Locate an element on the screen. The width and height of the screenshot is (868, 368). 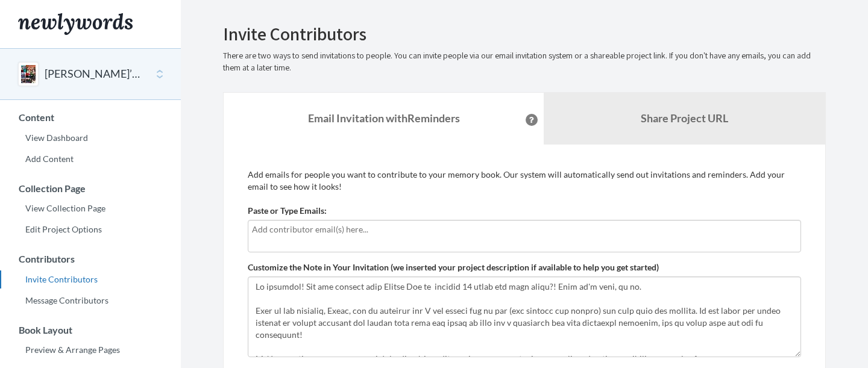
h3: Collection Page is located at coordinates (91, 188).